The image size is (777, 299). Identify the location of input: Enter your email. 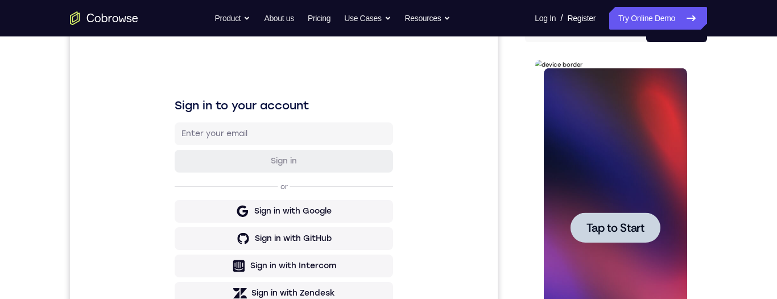
(214, 114).